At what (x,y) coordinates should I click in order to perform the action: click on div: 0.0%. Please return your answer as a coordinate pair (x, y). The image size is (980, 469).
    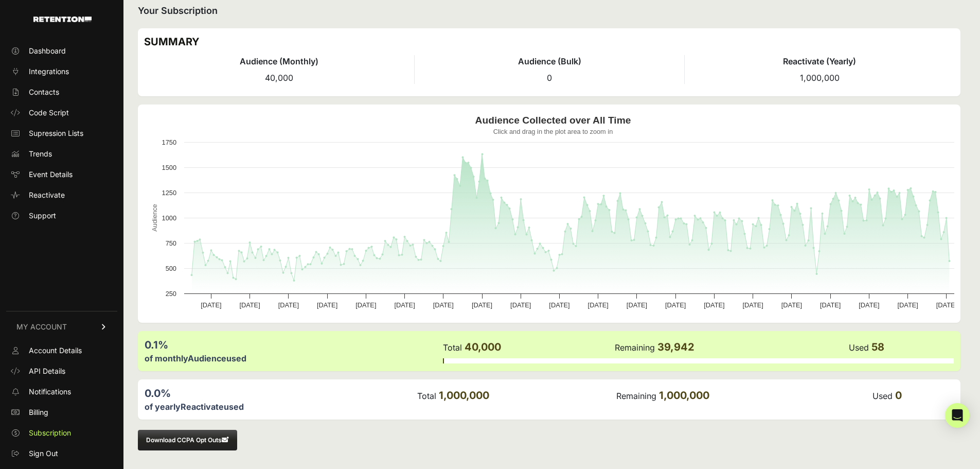
    Looking at the image, I should click on (280, 393).